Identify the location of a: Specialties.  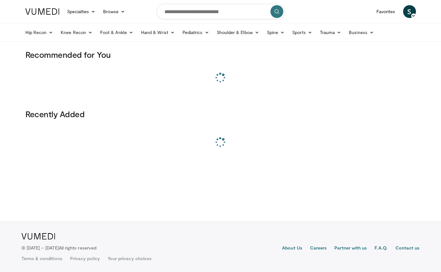
(81, 12).